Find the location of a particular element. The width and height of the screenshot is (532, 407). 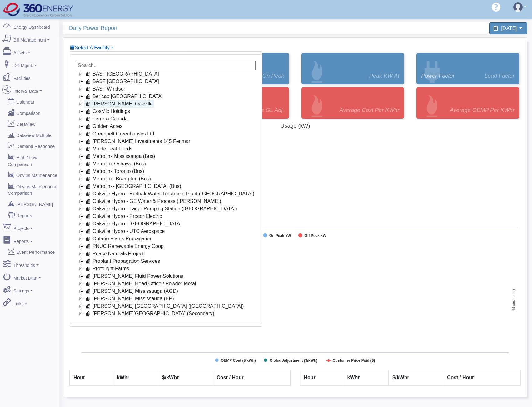

li: Peace Naturals Project is located at coordinates (166, 254).